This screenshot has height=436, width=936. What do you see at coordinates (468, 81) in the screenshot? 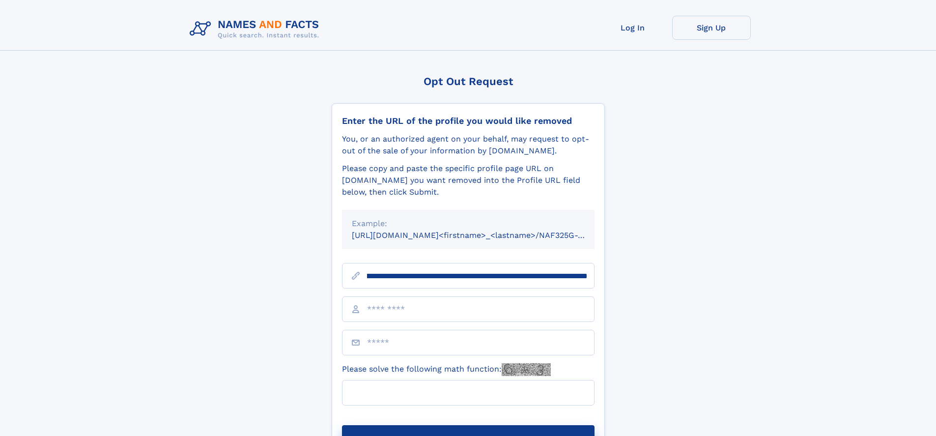
I see `div: Opt Out Request` at bounding box center [468, 81].